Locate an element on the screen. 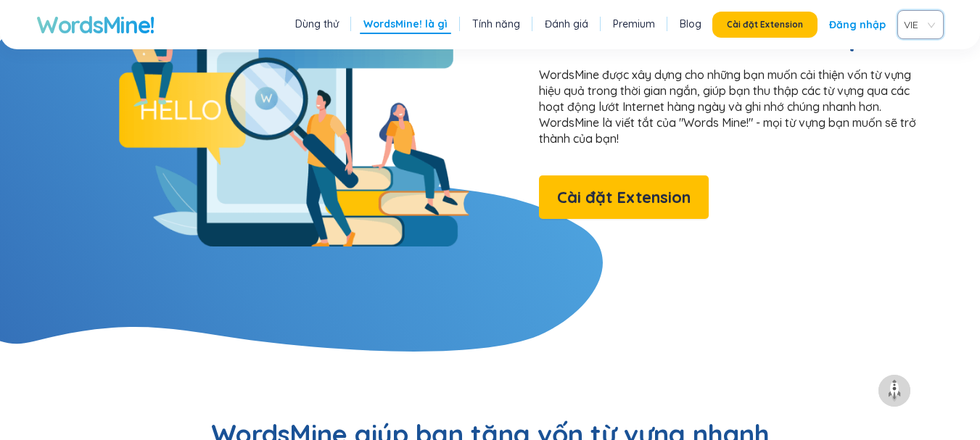 The height and width of the screenshot is (440, 980). a: WordsMine! is located at coordinates (95, 25).